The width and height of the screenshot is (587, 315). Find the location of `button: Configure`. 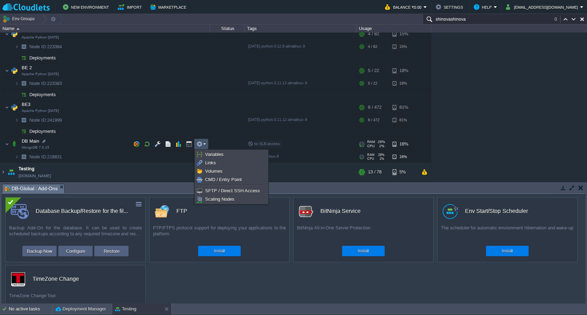

button: Configure is located at coordinates (76, 251).